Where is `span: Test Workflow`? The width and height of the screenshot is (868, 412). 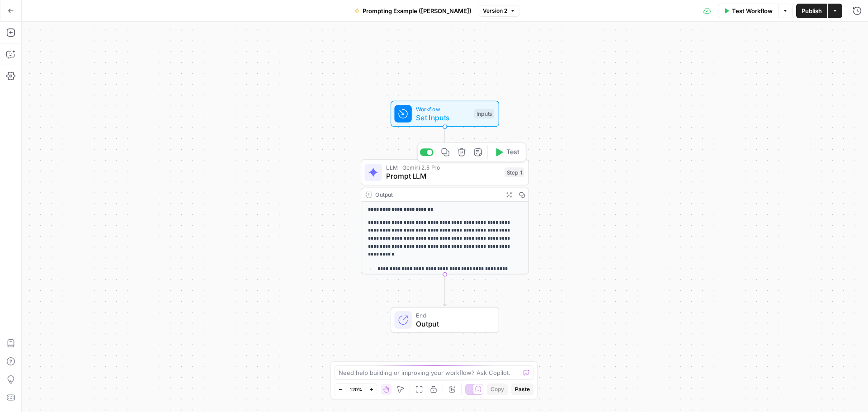
span: Test Workflow is located at coordinates (752, 11).